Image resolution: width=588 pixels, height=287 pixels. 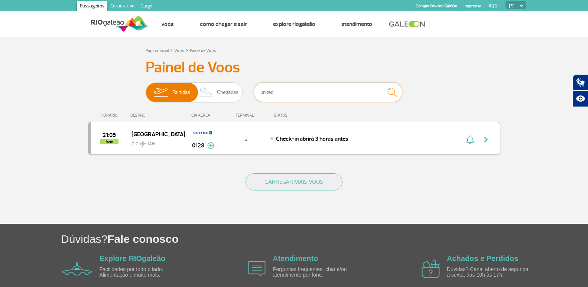 I want to click on img: slider-desembarque, so click(x=206, y=93).